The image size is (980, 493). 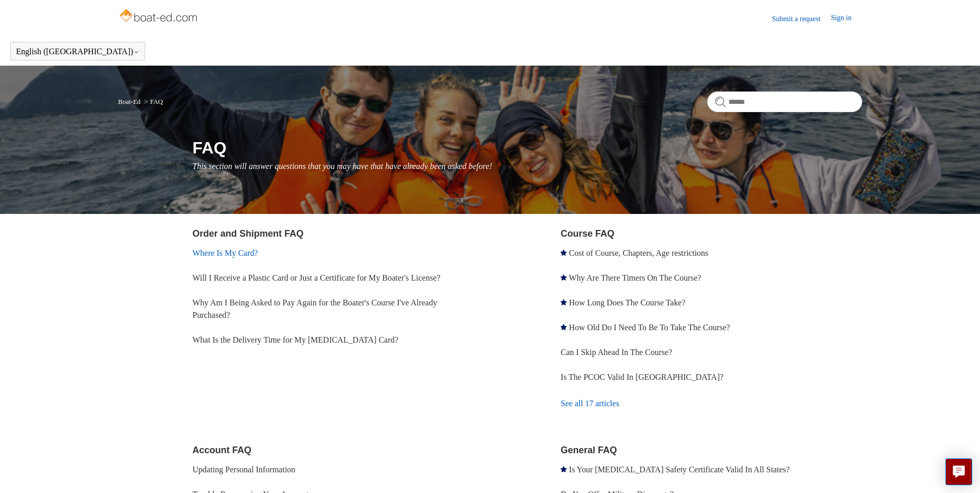 I want to click on a: Cost of Course, Chapters, Age restrictions, so click(x=638, y=253).